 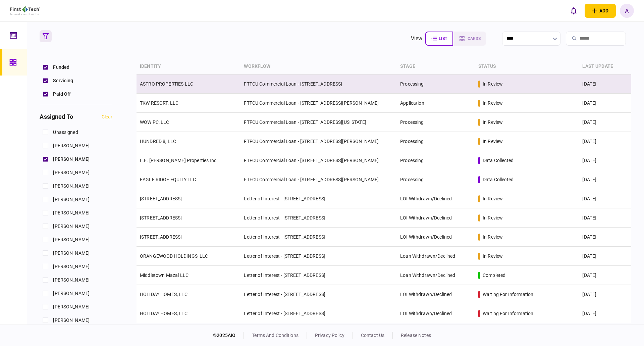 What do you see at coordinates (25, 11) in the screenshot?
I see `img: client company logo` at bounding box center [25, 11].